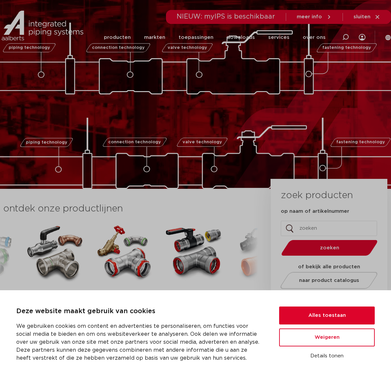 The height and width of the screenshot is (378, 391). I want to click on strong: of bekijk alle producten, so click(329, 266).